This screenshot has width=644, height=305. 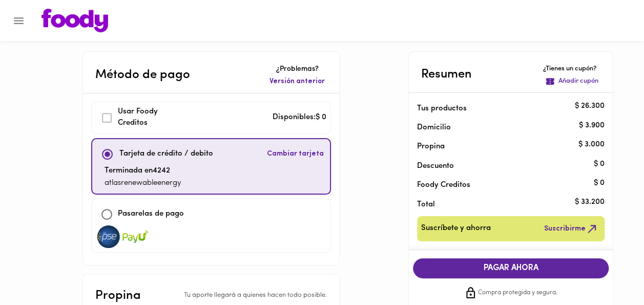 I want to click on span: Suscribirme, so click(x=571, y=228).